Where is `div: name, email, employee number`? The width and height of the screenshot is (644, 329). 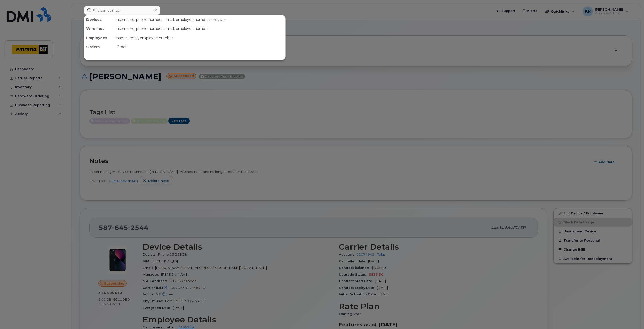 div: name, email, employee number is located at coordinates (200, 38).